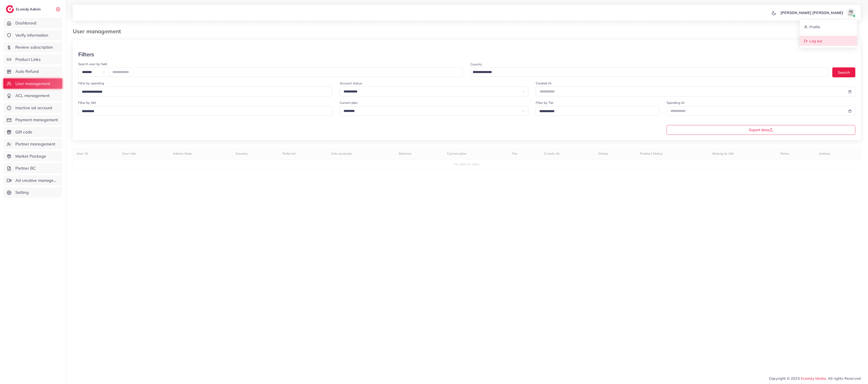  I want to click on span: Payment management, so click(37, 120).